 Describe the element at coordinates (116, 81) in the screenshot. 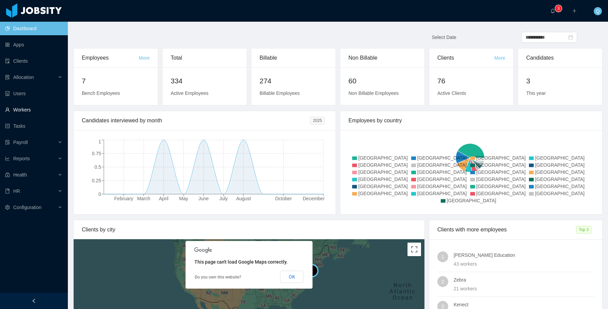

I see `h2: 7` at that location.